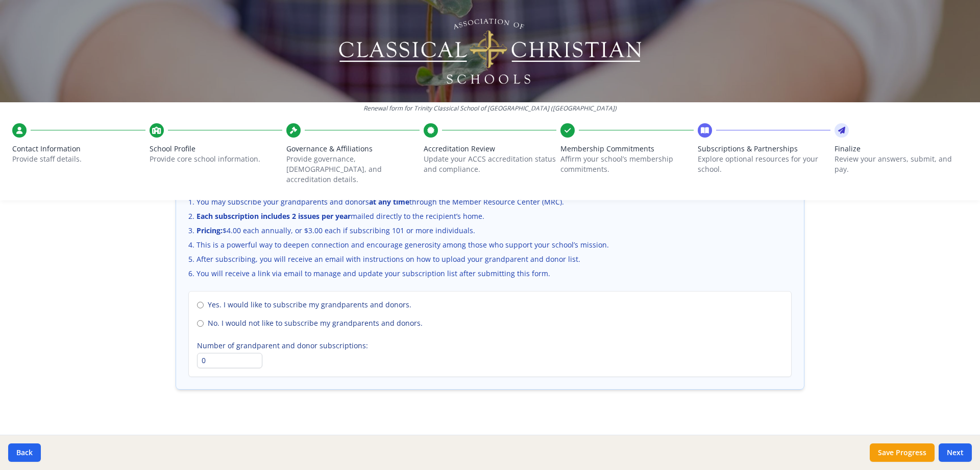 This screenshot has height=470, width=980. What do you see at coordinates (209, 230) in the screenshot?
I see `strong: Pricing:` at bounding box center [209, 230].